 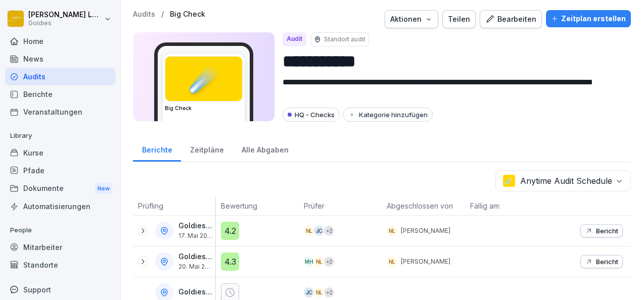 I want to click on a: Pfade, so click(x=60, y=170).